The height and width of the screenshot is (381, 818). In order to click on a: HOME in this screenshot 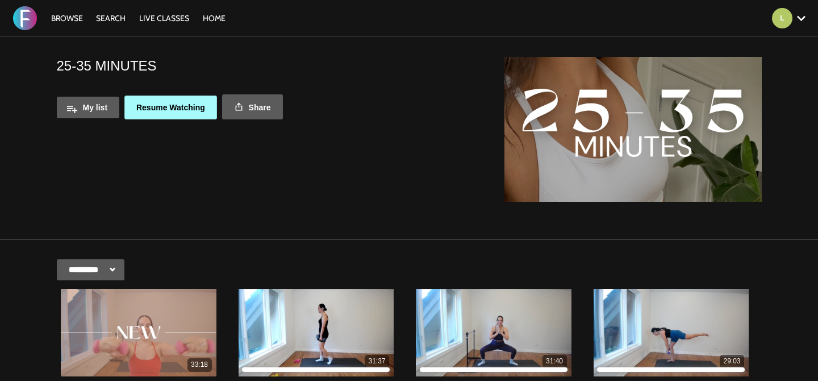, I will do `click(214, 18)`.